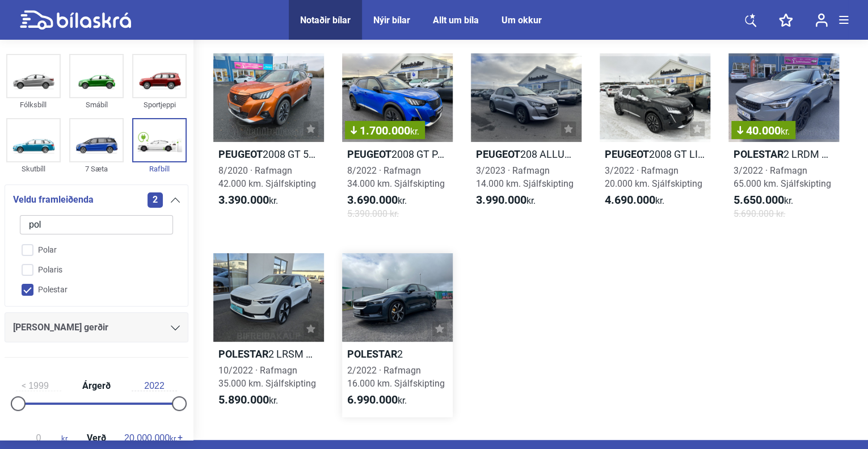 This screenshot has height=449, width=868. I want to click on div: Skutbíll, so click(33, 169).